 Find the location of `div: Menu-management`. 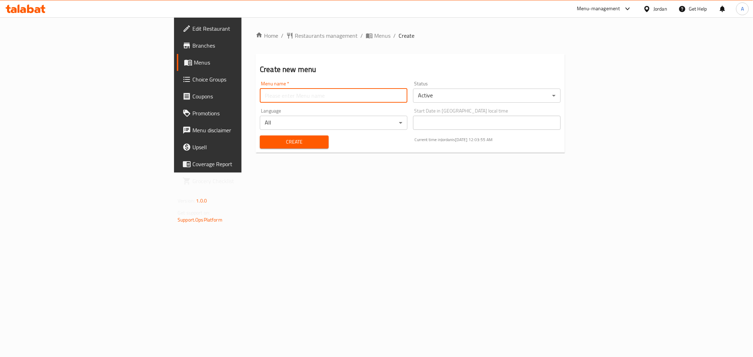

div: Menu-management is located at coordinates (598, 9).